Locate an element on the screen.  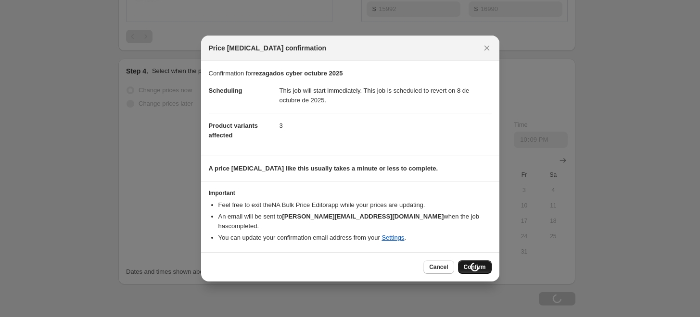
dd: 3 is located at coordinates (385, 126).